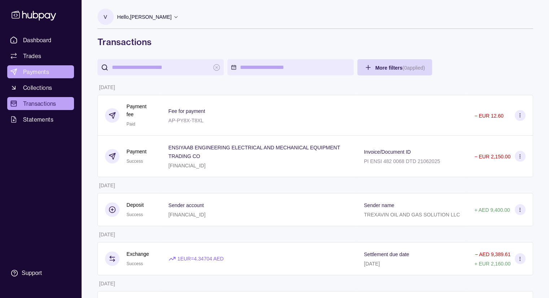 This screenshot has height=298, width=549. I want to click on span: Statements, so click(38, 120).